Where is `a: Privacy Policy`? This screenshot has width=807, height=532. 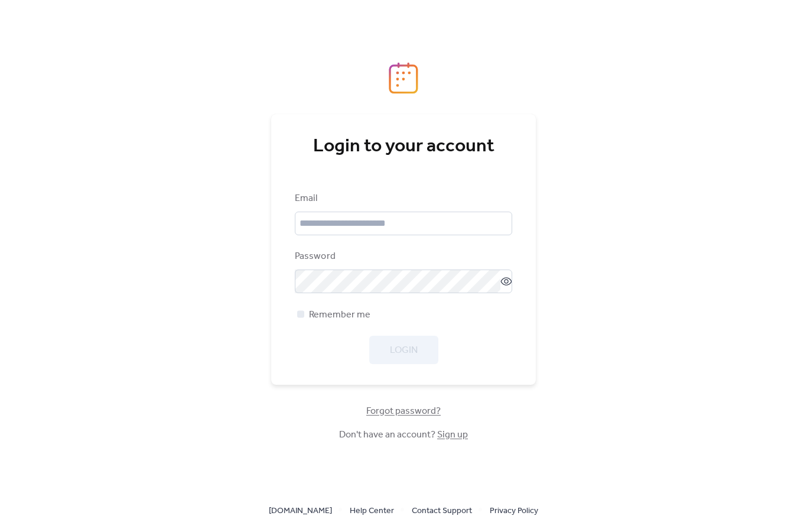
a: Privacy Policy is located at coordinates (514, 510).